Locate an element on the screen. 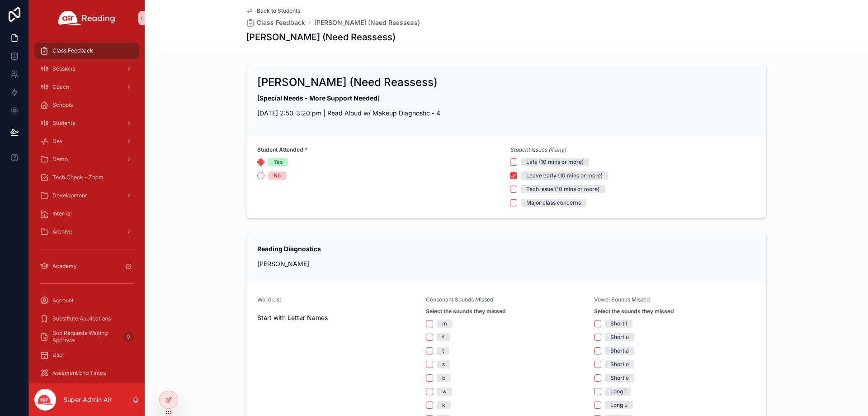 This screenshot has width=868, height=416. div: k is located at coordinates (443, 405).